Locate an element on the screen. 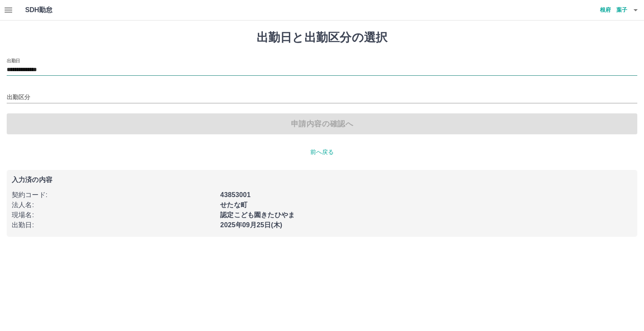 The image size is (644, 331). p: 出勤日 : is located at coordinates (113, 225).